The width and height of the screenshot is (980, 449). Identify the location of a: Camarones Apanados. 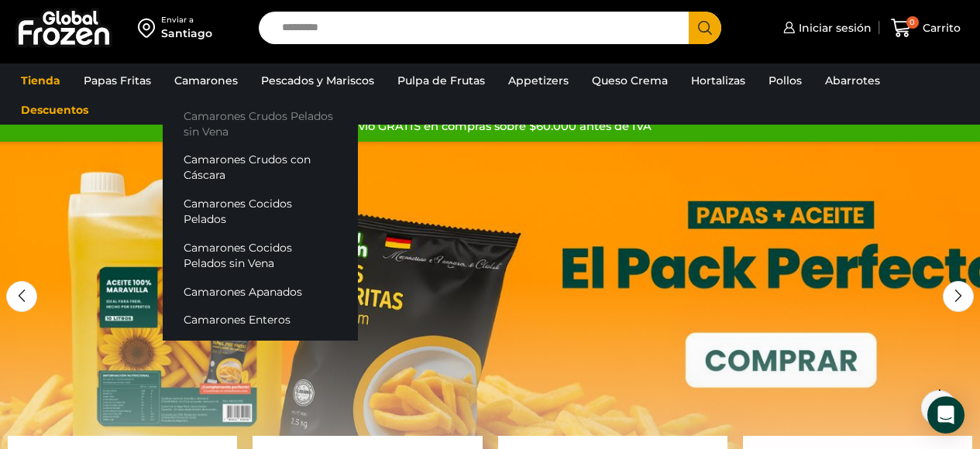
(260, 291).